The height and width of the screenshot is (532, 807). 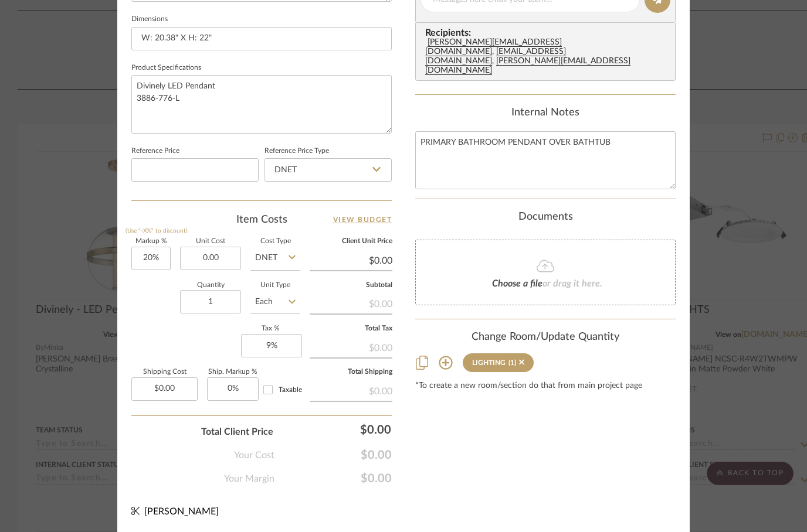 What do you see at coordinates (363, 220) in the screenshot?
I see `a: View Budget` at bounding box center [363, 220].